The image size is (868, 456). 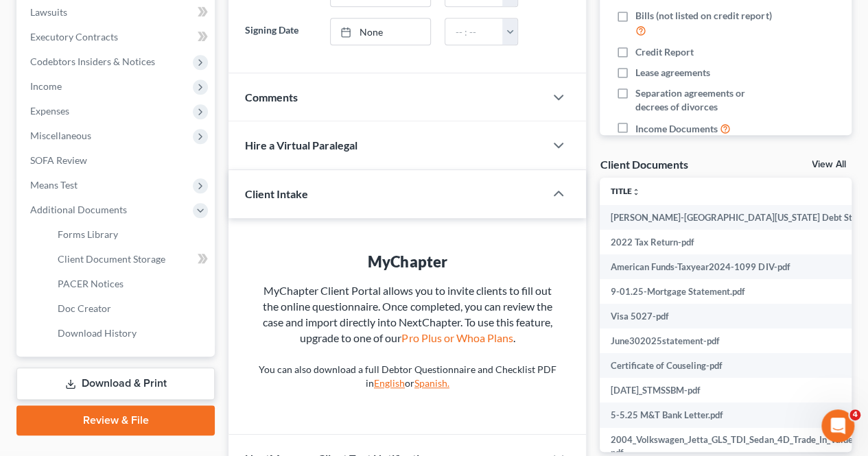 What do you see at coordinates (115, 384) in the screenshot?
I see `a: Download & Print` at bounding box center [115, 384].